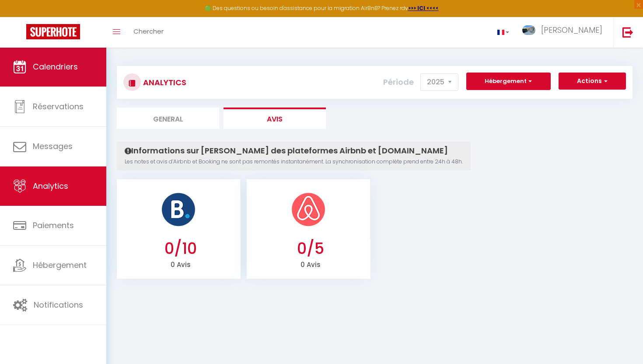 This screenshot has height=364, width=643. I want to click on button: Actions, so click(592, 81).